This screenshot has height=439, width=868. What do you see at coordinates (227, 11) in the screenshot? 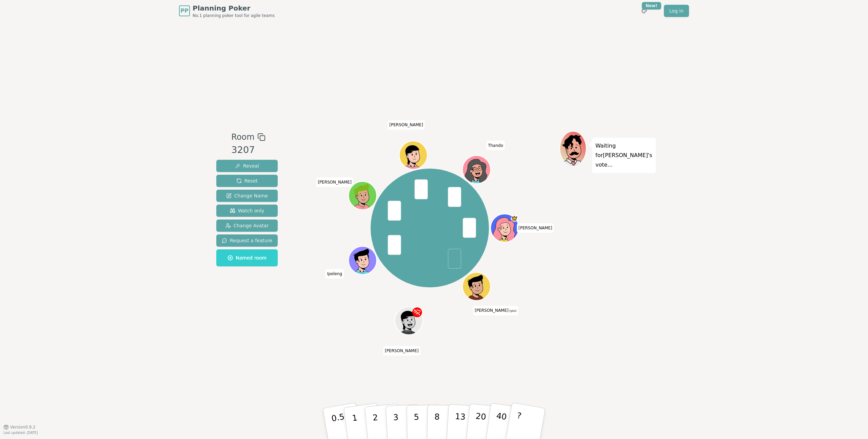
I see `a: PPPlanning PokerNo.1 planning poker tool for agile teams` at bounding box center [227, 11].